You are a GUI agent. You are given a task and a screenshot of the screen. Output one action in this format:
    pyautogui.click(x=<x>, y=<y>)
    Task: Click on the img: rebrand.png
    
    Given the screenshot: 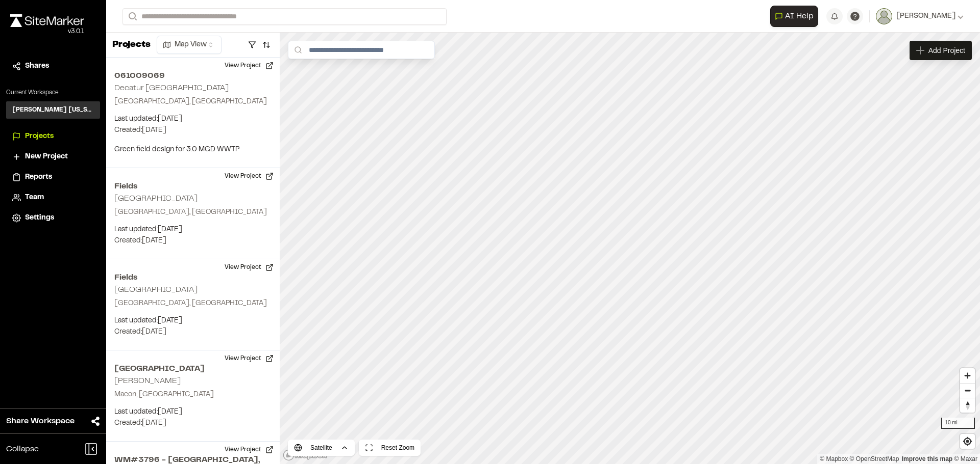 What is the action you would take?
    pyautogui.click(x=47, y=20)
    